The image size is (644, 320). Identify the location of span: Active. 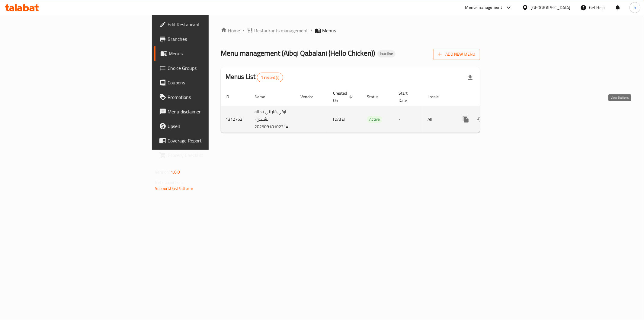
(374, 119).